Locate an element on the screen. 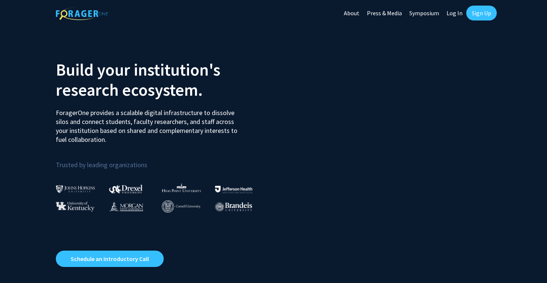  img: Brandeis University is located at coordinates (234, 207).